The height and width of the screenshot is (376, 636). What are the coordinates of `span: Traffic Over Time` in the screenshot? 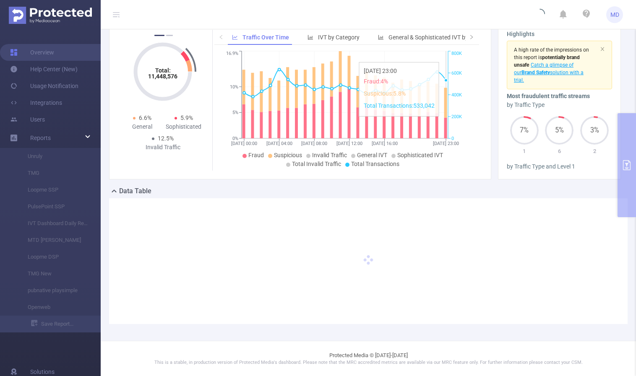 It's located at (265, 37).